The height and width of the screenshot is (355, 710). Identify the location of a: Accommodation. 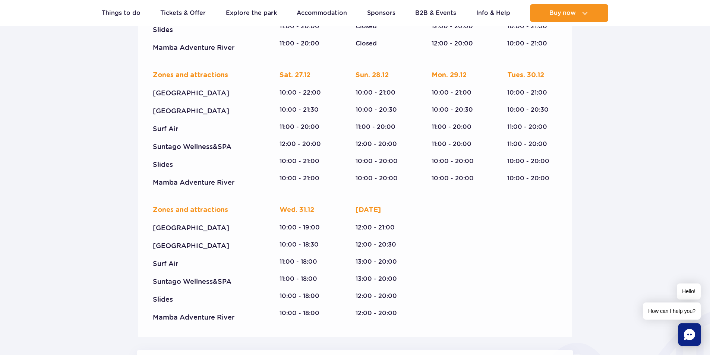
(322, 13).